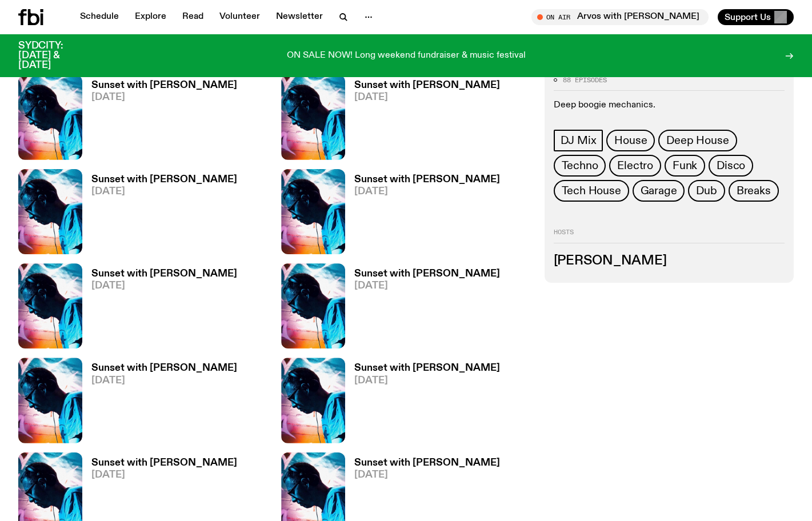 Image resolution: width=812 pixels, height=521 pixels. Describe the element at coordinates (631, 141) in the screenshot. I see `span: House` at that location.